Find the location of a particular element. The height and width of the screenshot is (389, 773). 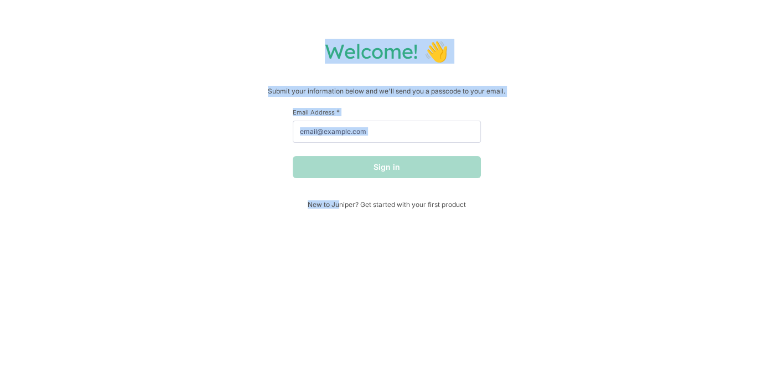

input: email@example.com is located at coordinates (387, 132).